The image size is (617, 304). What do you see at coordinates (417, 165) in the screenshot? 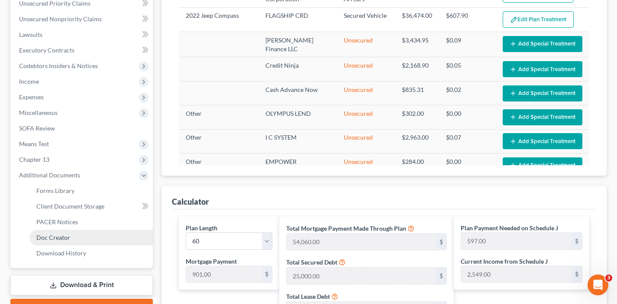
I see `td: $284.00` at bounding box center [417, 165].